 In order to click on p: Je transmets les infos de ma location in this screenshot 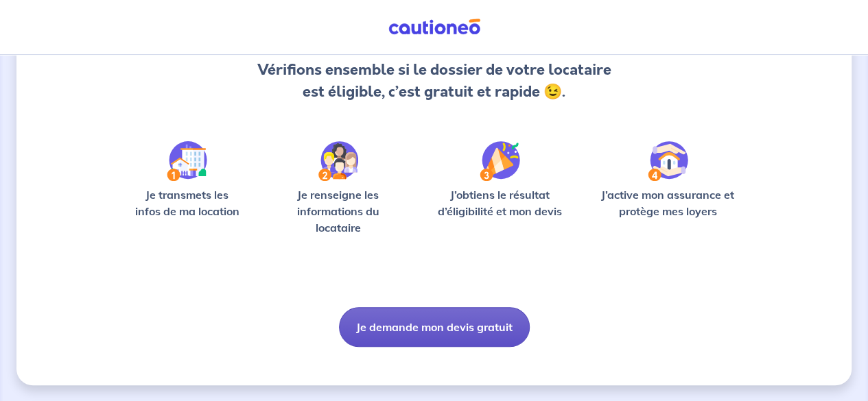, I will do `click(186, 203)`.